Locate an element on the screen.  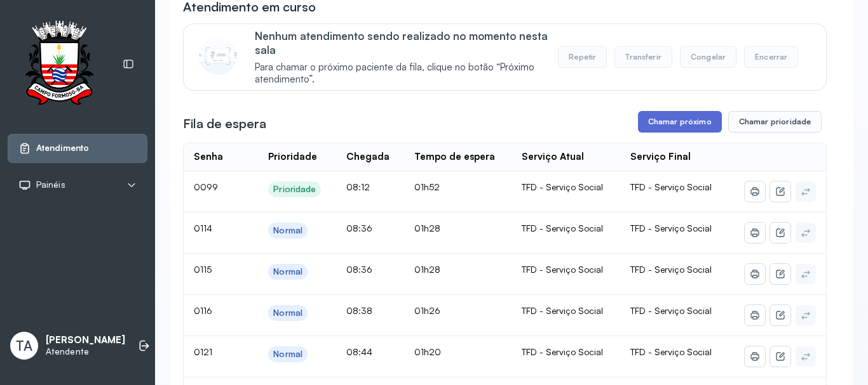
button: Chamar próximo is located at coordinates (680, 122).